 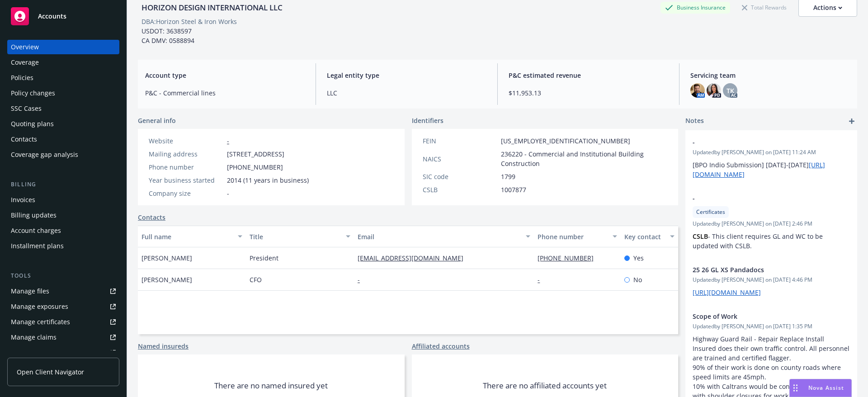 I want to click on a: Manage files, so click(x=63, y=291).